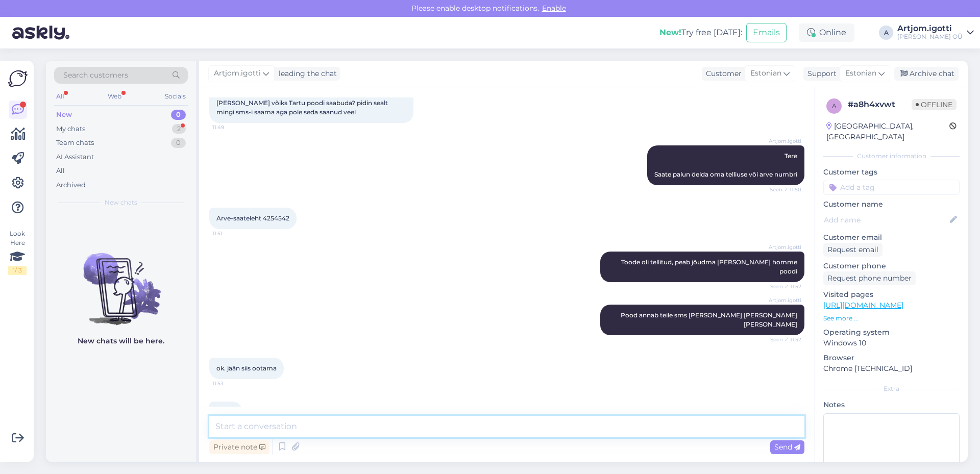  What do you see at coordinates (891, 187) in the screenshot?
I see `input: Add a tag` at bounding box center [891, 187].